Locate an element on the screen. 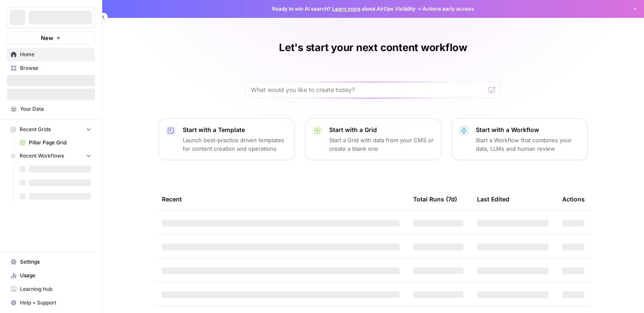 The height and width of the screenshot is (313, 644). span: Learning Hub is located at coordinates (55, 289).